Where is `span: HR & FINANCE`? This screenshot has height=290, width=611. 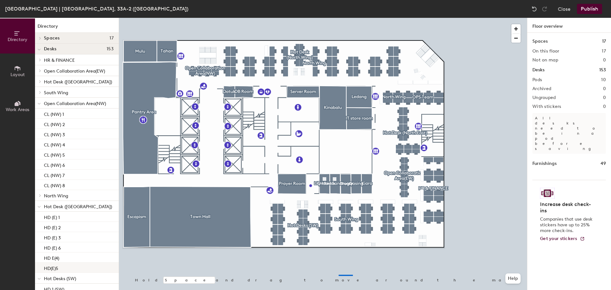 span: HR & FINANCE is located at coordinates (59, 60).